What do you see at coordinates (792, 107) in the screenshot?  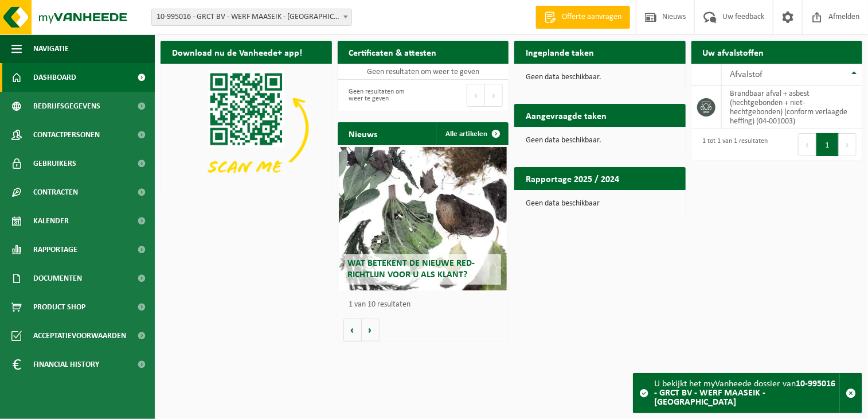 I see `td: brandbaar afval + asbest (hechtgebonden + niet-hechtgebonden) (conform verlaagde heffing) (04-001...` at bounding box center [792, 107].